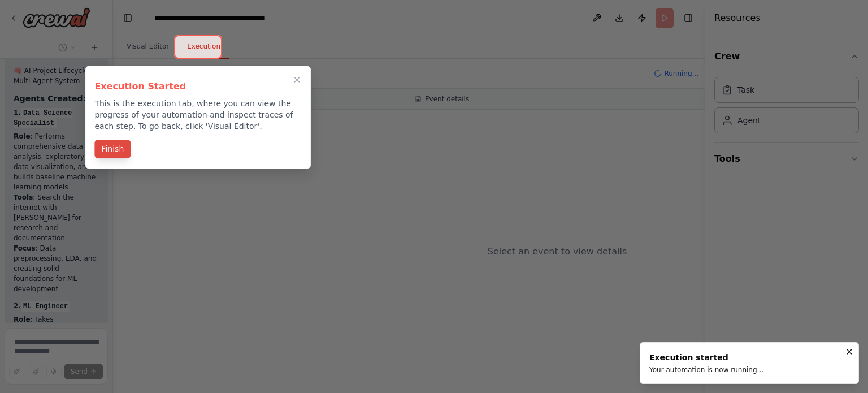 The height and width of the screenshot is (393, 868). Describe the element at coordinates (198, 86) in the screenshot. I see `h3: Execution Started` at that location.